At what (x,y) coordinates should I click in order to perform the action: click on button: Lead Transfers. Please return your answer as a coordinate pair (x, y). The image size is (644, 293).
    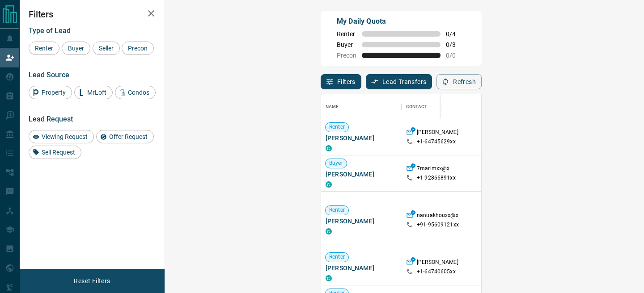
    Looking at the image, I should click on (399, 82).